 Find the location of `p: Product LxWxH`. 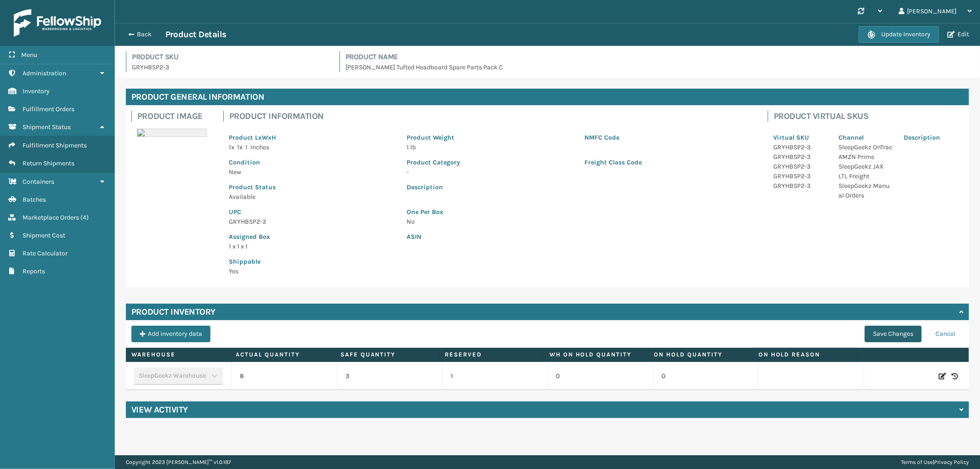

p: Product LxWxH is located at coordinates (312, 138).